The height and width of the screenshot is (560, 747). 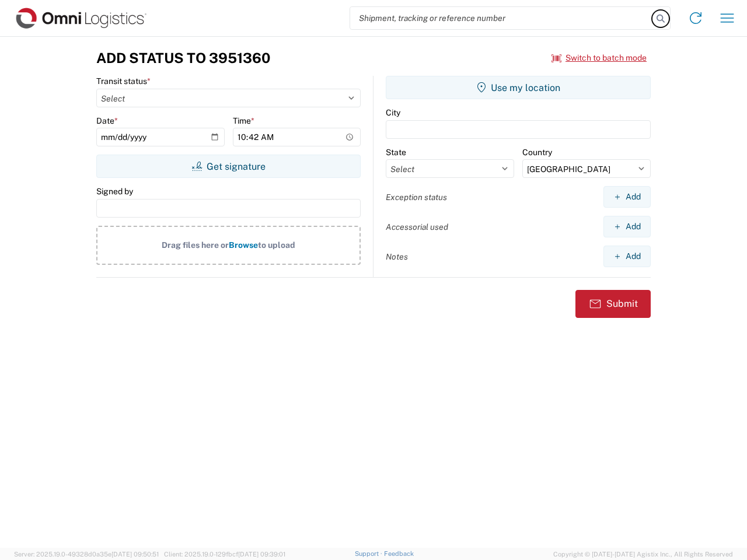 I want to click on span: Drag files here or, so click(x=195, y=245).